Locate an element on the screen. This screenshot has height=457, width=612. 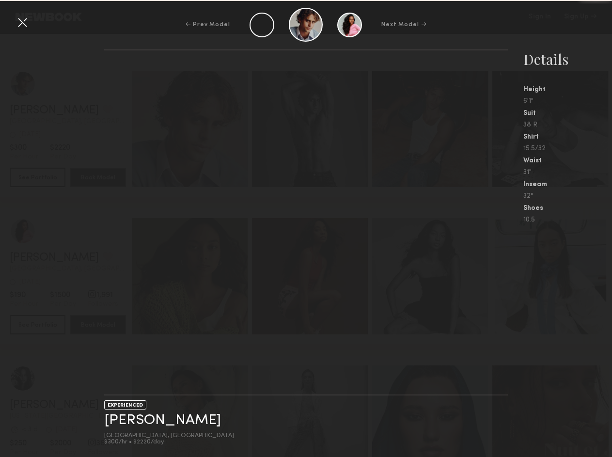
div: 6'1" is located at coordinates (567, 101).